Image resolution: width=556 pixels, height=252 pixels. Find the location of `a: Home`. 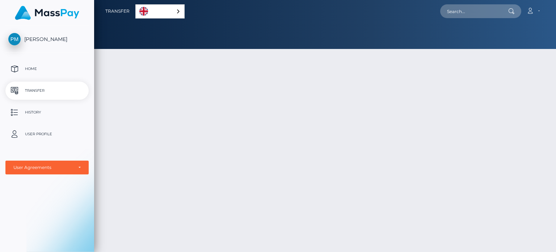

a: Home is located at coordinates (47, 69).